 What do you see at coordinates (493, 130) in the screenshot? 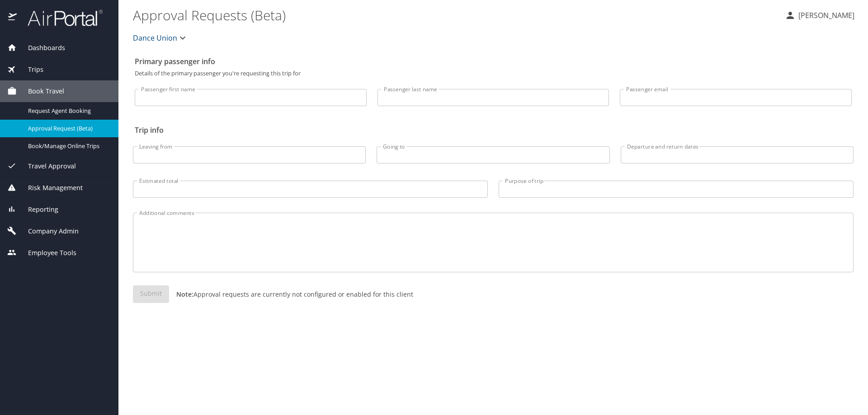
I see `h2: Trip info` at bounding box center [493, 130].